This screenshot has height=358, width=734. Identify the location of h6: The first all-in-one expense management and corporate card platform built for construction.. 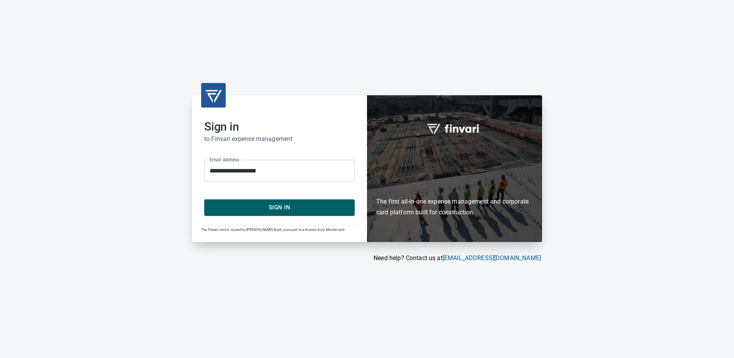
(454, 185).